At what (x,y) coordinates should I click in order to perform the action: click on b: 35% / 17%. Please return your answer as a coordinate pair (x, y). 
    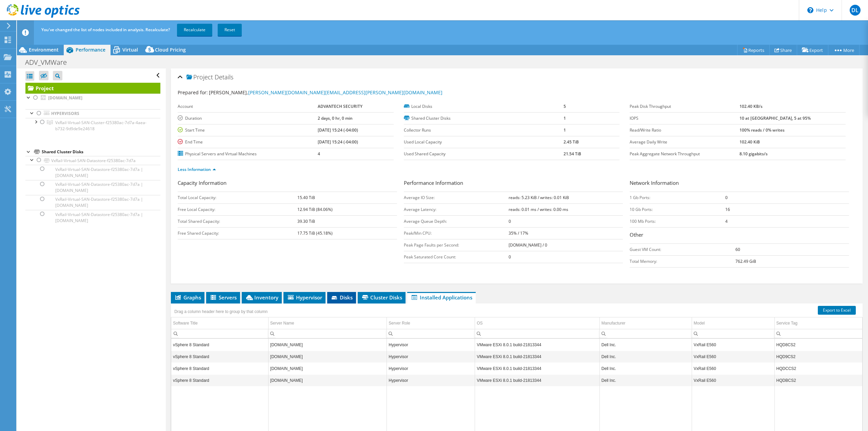
    Looking at the image, I should click on (518, 233).